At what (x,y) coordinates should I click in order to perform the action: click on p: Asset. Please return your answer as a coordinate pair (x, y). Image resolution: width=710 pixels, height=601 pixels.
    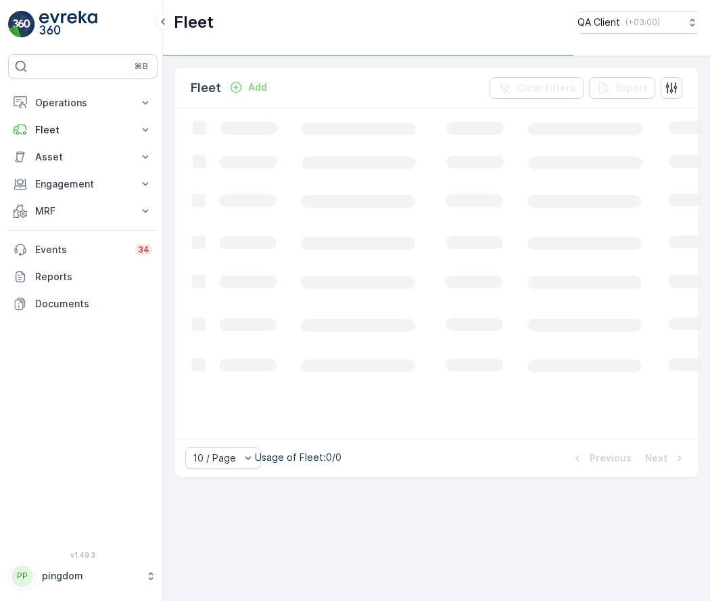
    Looking at the image, I should click on (83, 157).